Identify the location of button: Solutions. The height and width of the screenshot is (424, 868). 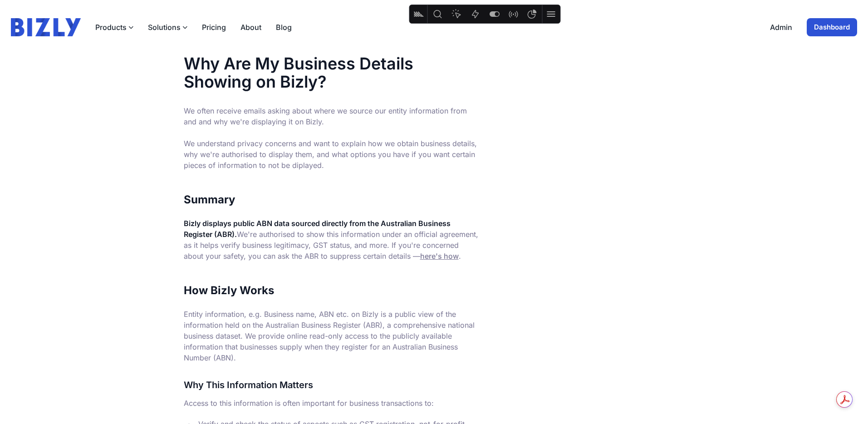
(168, 28).